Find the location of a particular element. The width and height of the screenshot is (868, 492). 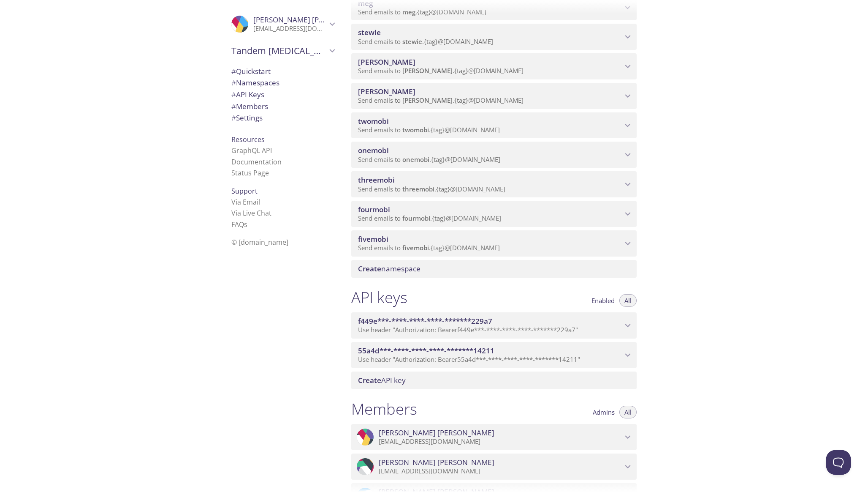

button: Enabled is located at coordinates (603, 300).